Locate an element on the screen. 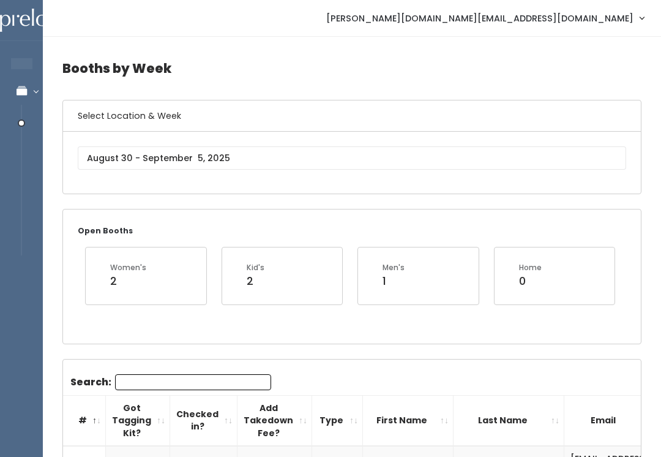  div: Kid's is located at coordinates (255, 268).